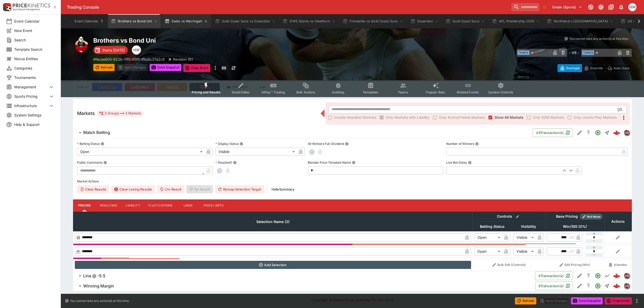 Image resolution: width=644 pixels, height=308 pixels. Describe the element at coordinates (618, 68) in the screenshot. I see `button: Auto-Save` at that location.